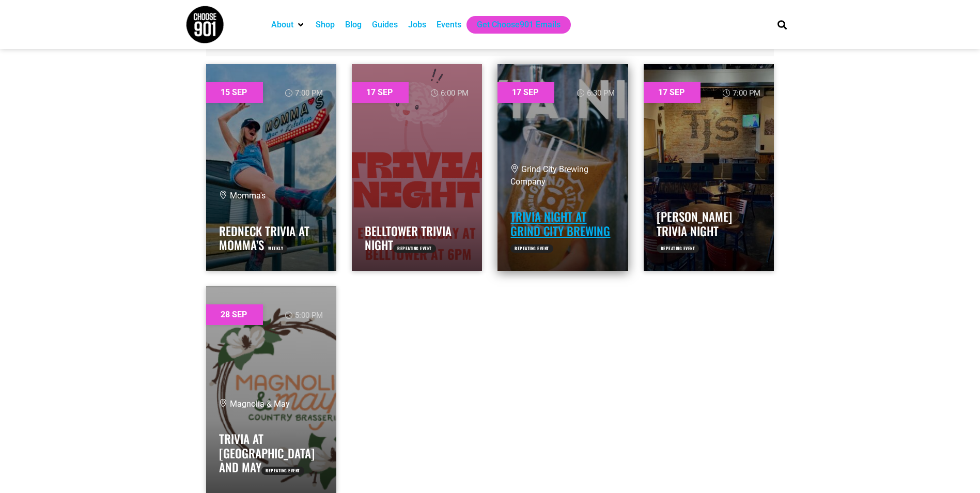 This screenshot has height=493, width=980. I want to click on a: About, so click(282, 25).